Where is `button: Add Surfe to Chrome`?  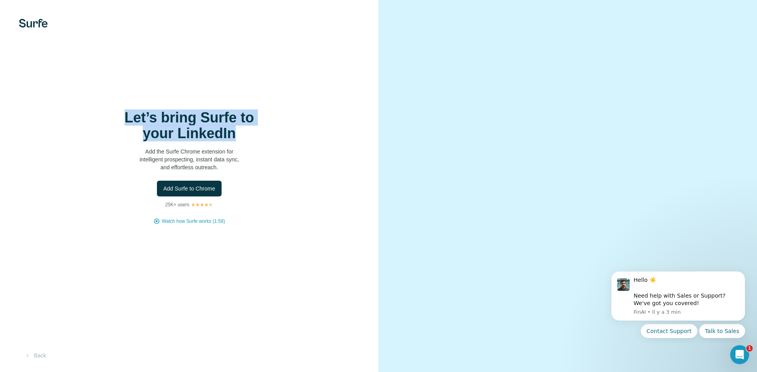
button: Add Surfe to Chrome is located at coordinates (189, 189).